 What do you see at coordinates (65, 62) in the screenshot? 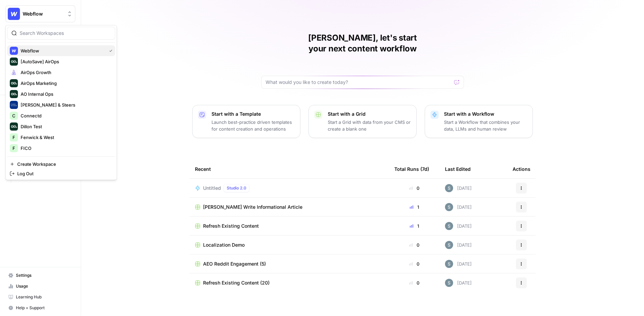
I see `span: [AutoSave] AirOps` at bounding box center [65, 62].